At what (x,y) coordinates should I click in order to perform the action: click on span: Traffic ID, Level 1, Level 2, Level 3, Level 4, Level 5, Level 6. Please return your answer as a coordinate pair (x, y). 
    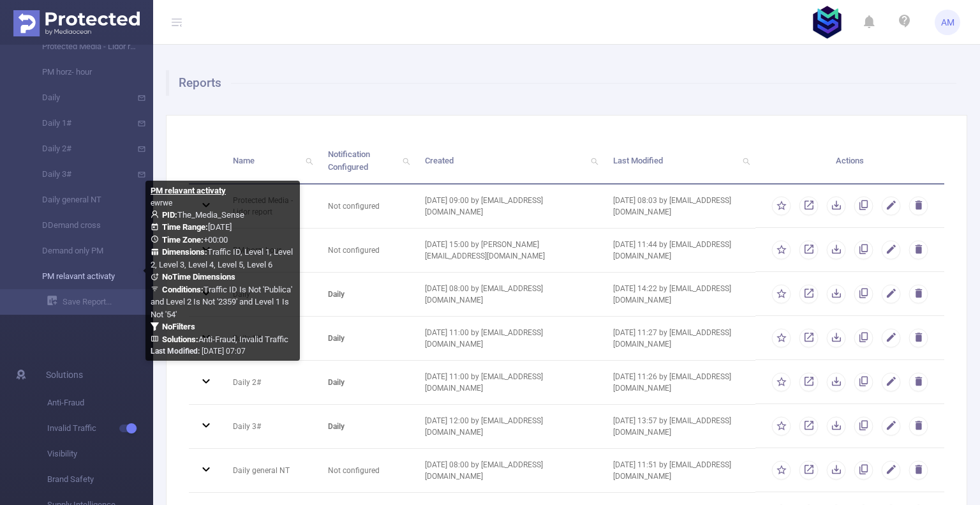
    Looking at the image, I should click on (221, 258).